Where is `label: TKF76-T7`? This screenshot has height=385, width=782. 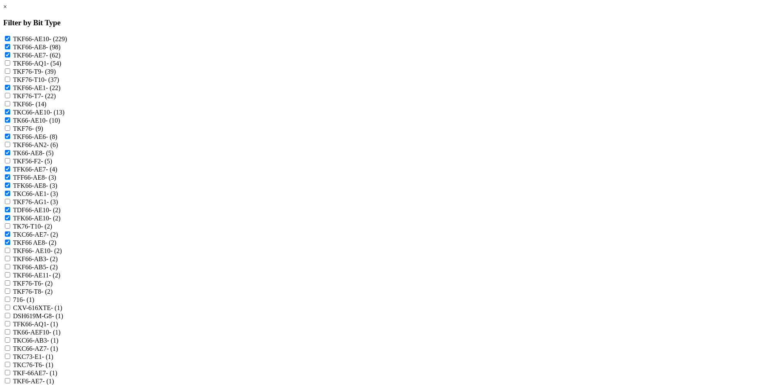
label: TKF76-T7 is located at coordinates (34, 96).